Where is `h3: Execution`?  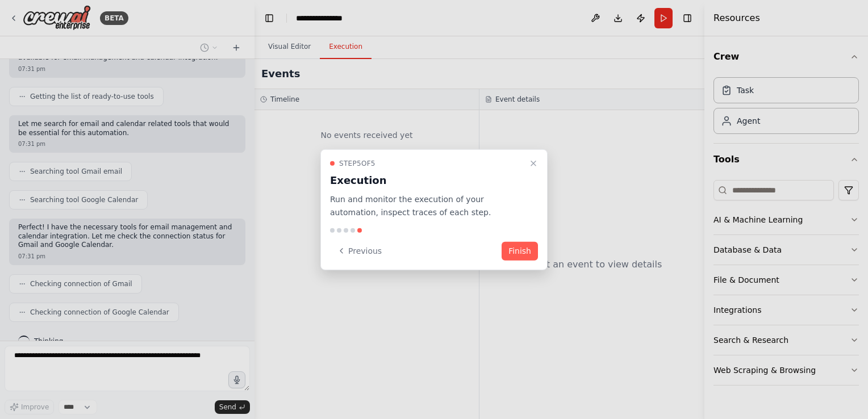
h3: Execution is located at coordinates (427, 181).